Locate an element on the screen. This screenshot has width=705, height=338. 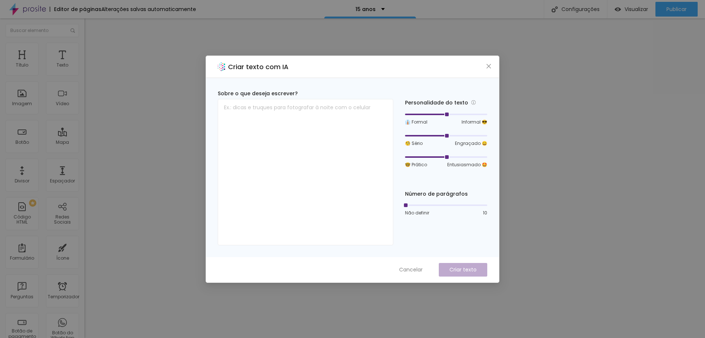
button: Cancelar is located at coordinates (411, 269).